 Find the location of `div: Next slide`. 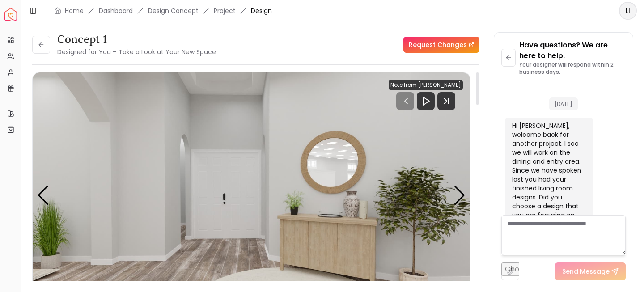

div: Next slide is located at coordinates (459, 196).